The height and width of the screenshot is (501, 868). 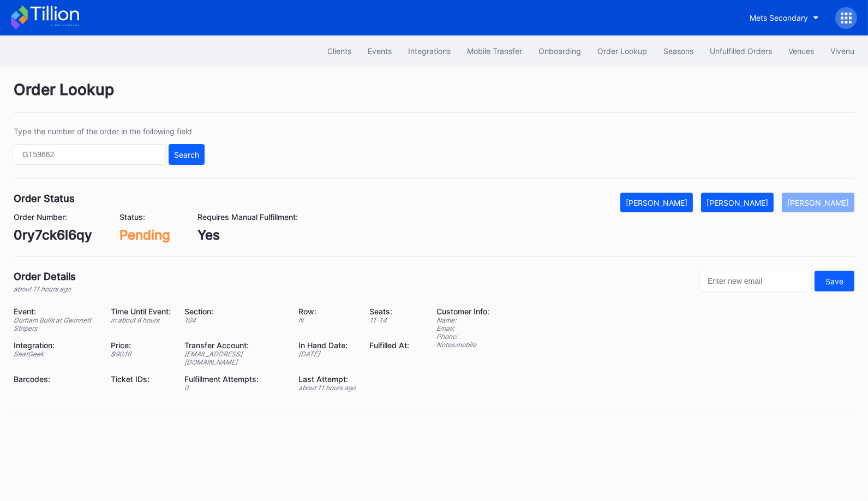 What do you see at coordinates (235, 311) in the screenshot?
I see `div: Section:` at bounding box center [235, 311].